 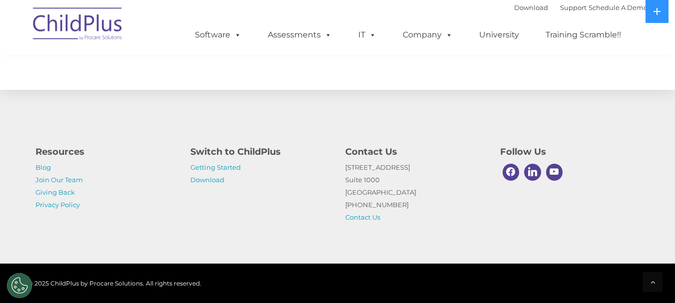 I want to click on h4: Contact Us, so click(x=415, y=152).